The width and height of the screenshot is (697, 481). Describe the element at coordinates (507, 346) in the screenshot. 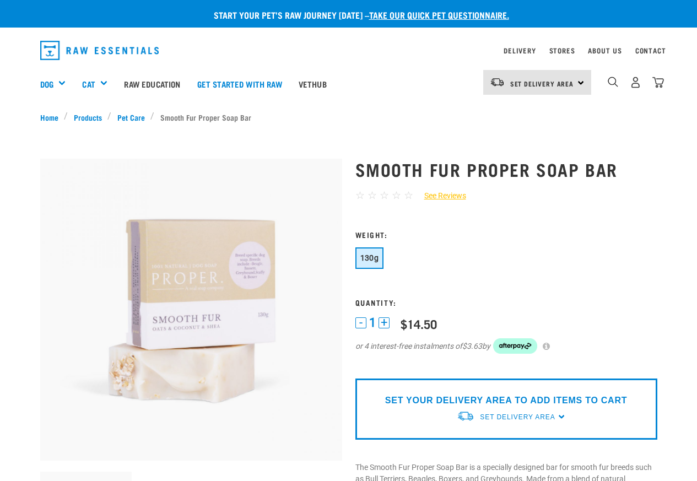

I see `div: or 4 interest-free instalments of by` at that location.